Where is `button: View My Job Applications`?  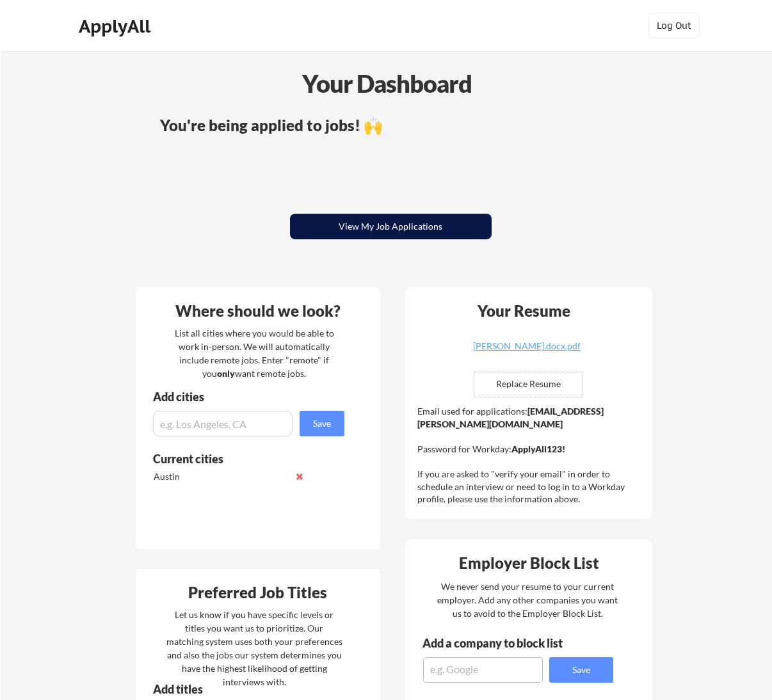 button: View My Job Applications is located at coordinates (390, 227).